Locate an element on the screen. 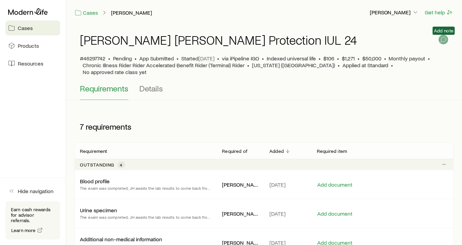  button: Get help is located at coordinates (439, 12).